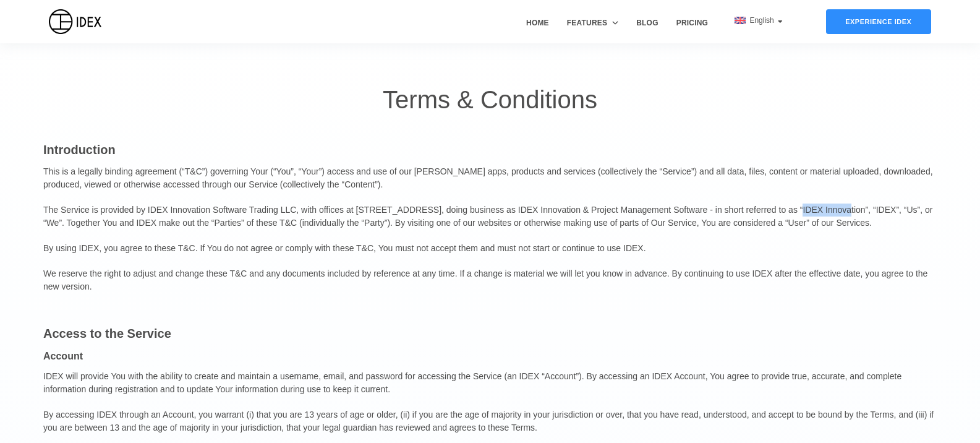  Describe the element at coordinates (75, 21) in the screenshot. I see `img: IDEX Logo` at that location.